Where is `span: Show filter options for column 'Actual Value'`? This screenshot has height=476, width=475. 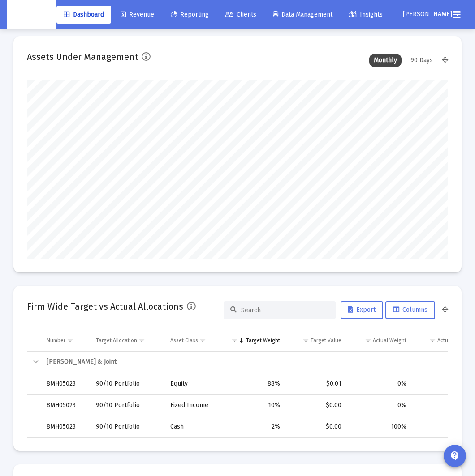
span: Show filter options for column 'Actual Value' is located at coordinates (432, 340).